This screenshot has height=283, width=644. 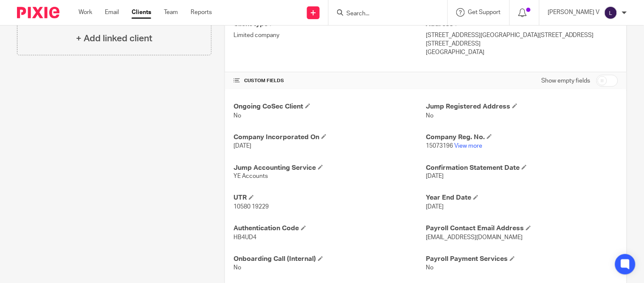 I want to click on h4: Authentication Code, so click(x=330, y=229).